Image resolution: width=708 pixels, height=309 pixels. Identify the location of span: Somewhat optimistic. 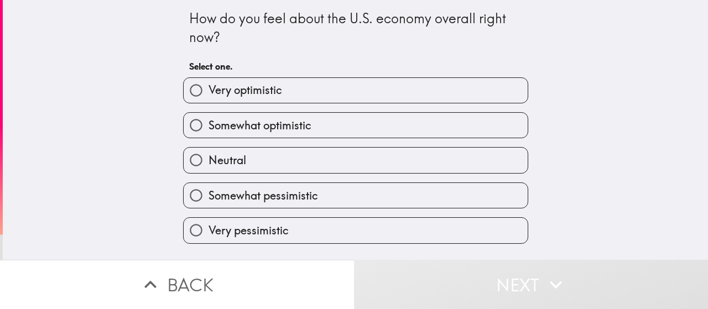
(260, 126).